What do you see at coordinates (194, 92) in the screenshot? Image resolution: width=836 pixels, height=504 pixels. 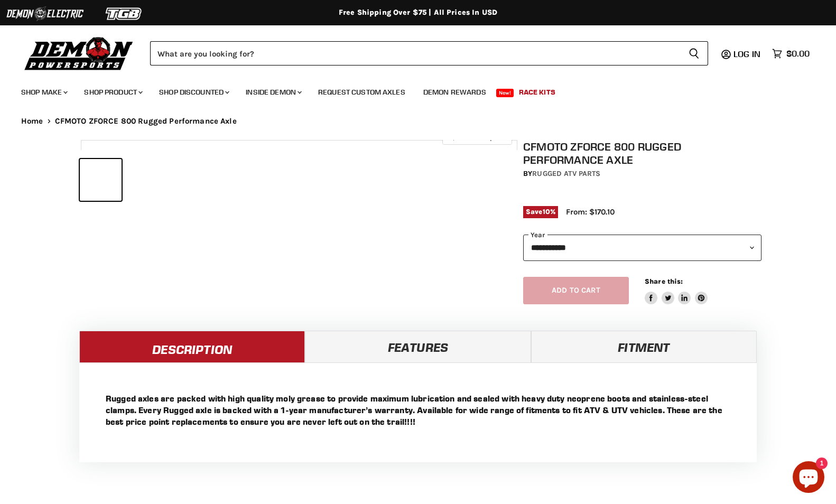 I see `a: Shop Discounted` at bounding box center [194, 92].